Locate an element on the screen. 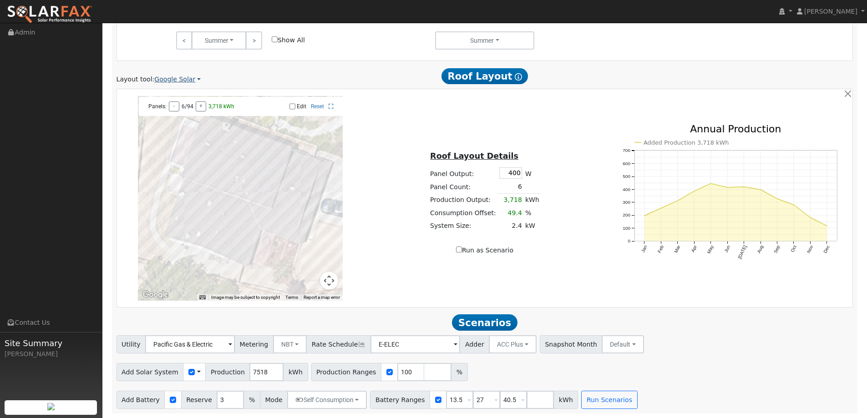 This screenshot has width=867, height=418. input: Select a Rate Schedule is located at coordinates (415, 344).